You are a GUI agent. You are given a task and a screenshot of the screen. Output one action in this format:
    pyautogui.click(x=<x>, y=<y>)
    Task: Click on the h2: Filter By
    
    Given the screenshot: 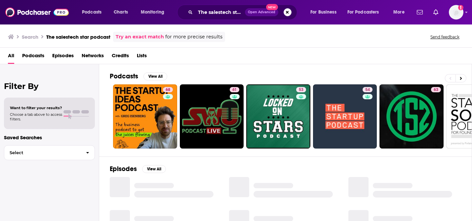 What is the action you would take?
    pyautogui.click(x=49, y=86)
    